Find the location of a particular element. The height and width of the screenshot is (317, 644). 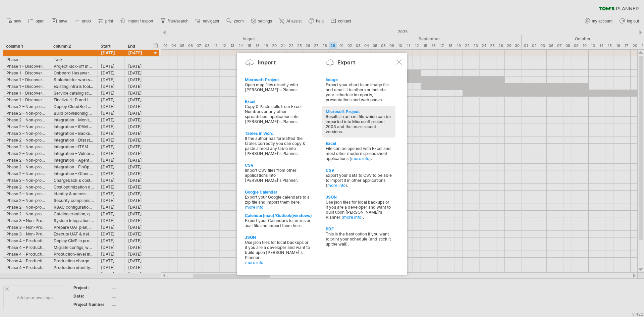

div: PDF is located at coordinates (359, 228).